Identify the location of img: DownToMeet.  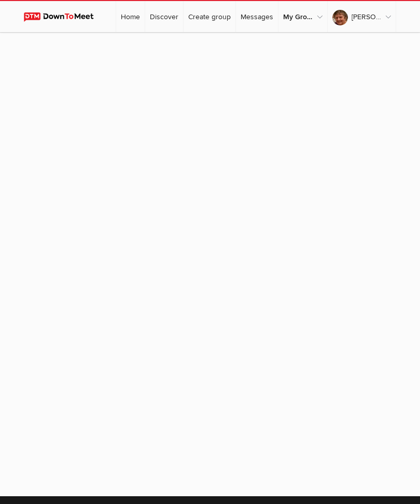
(63, 17).